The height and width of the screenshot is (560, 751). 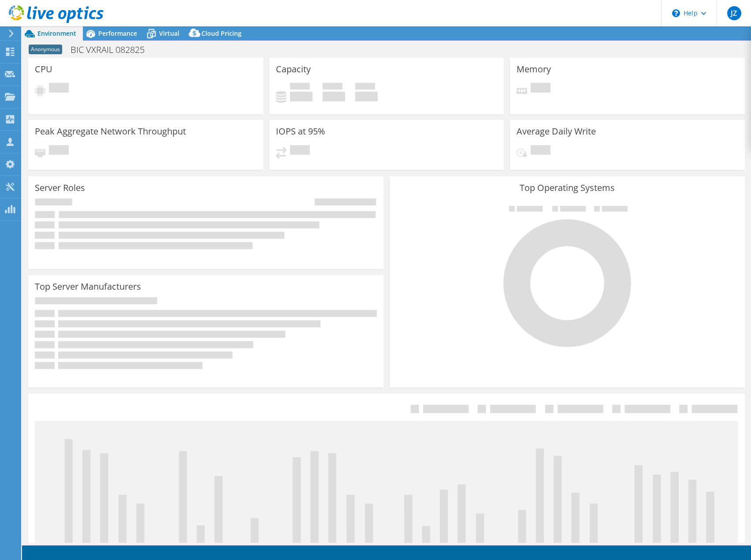 I want to click on h3: Top Operating Systems, so click(x=568, y=188).